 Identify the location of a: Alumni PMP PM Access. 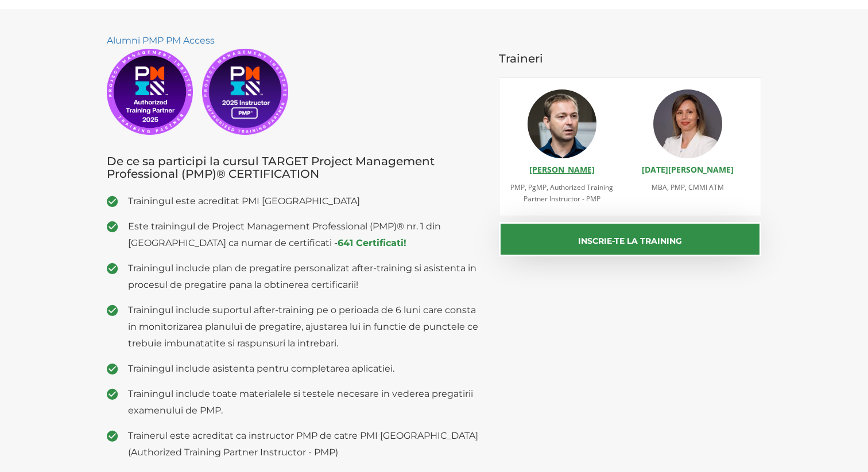
(161, 40).